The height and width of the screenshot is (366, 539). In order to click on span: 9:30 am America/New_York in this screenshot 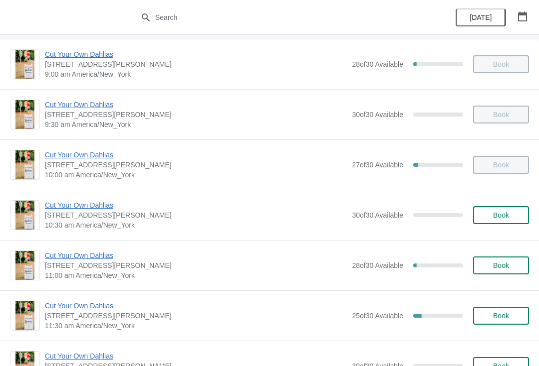, I will do `click(195, 125)`.